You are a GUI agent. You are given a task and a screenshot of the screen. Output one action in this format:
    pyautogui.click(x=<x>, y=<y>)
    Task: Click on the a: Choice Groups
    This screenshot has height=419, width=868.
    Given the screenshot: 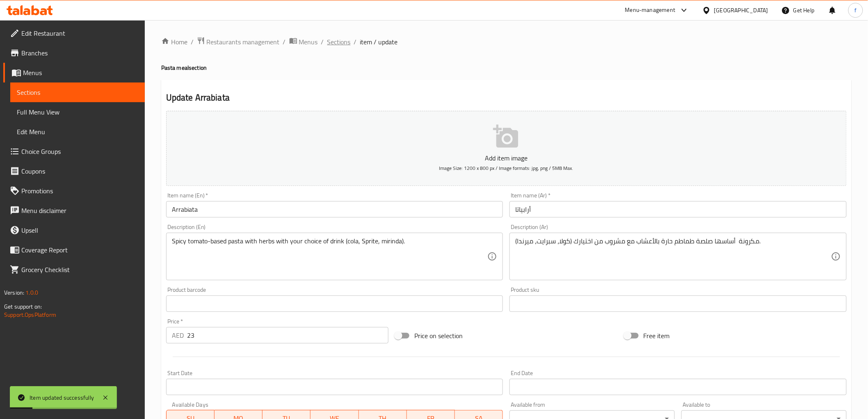 What is the action you would take?
    pyautogui.click(x=74, y=151)
    